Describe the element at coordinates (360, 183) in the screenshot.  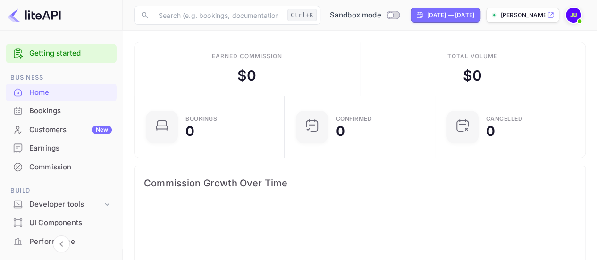
I see `span: Commission Growth Over Time` at that location.